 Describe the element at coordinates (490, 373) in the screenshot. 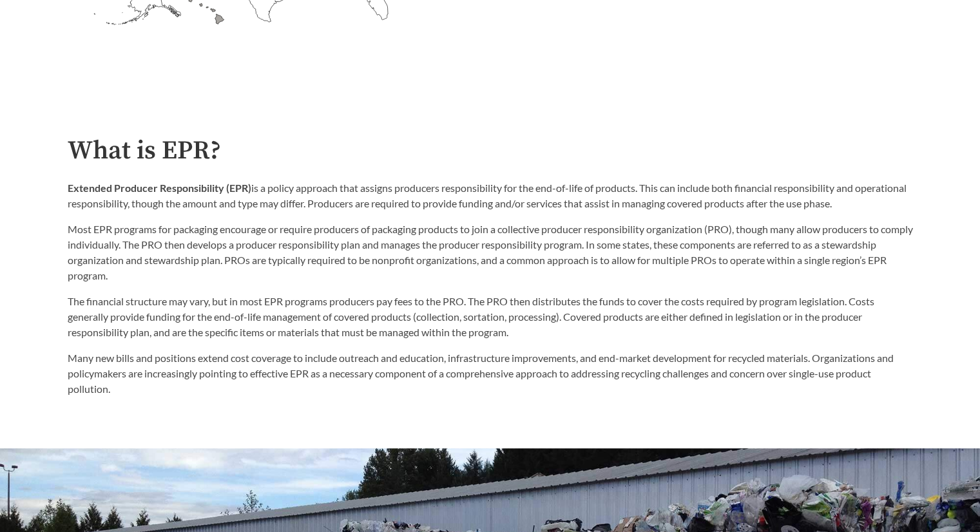

I see `p: Many new bills and positions extend cost coverage to include outreach and education, infrastructu...` at that location.